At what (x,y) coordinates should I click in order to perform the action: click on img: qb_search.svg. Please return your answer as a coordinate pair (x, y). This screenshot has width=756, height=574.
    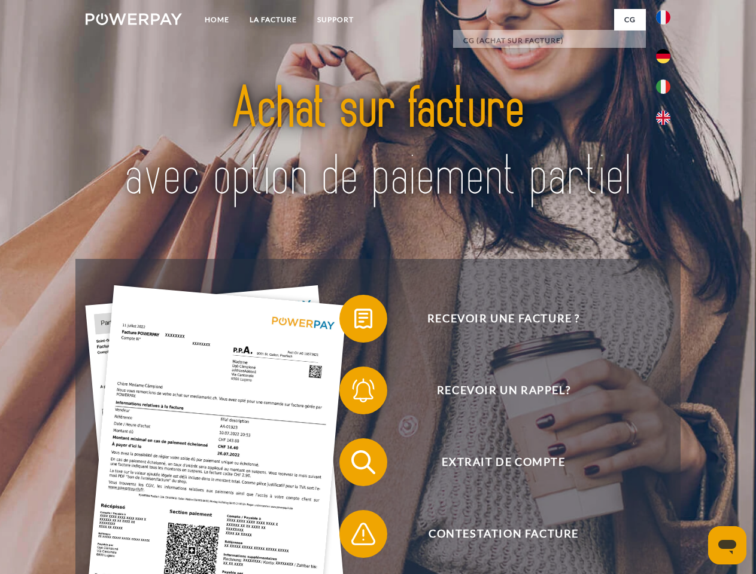
    Looking at the image, I should click on (363, 462).